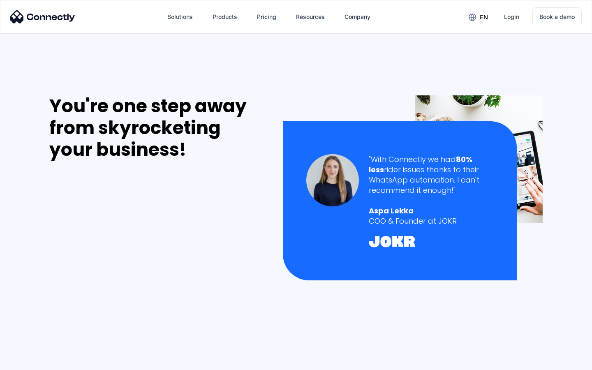 Image resolution: width=592 pixels, height=370 pixels. I want to click on ul: Language list, so click(33, 361).